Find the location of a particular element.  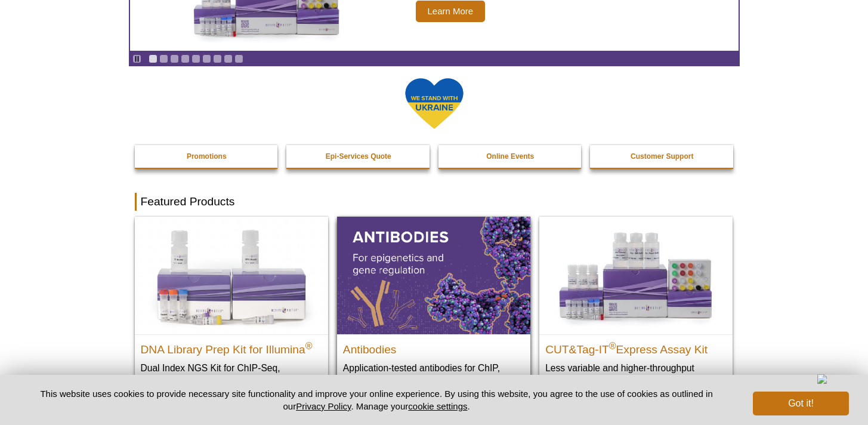

a: Online Events is located at coordinates (511, 156).